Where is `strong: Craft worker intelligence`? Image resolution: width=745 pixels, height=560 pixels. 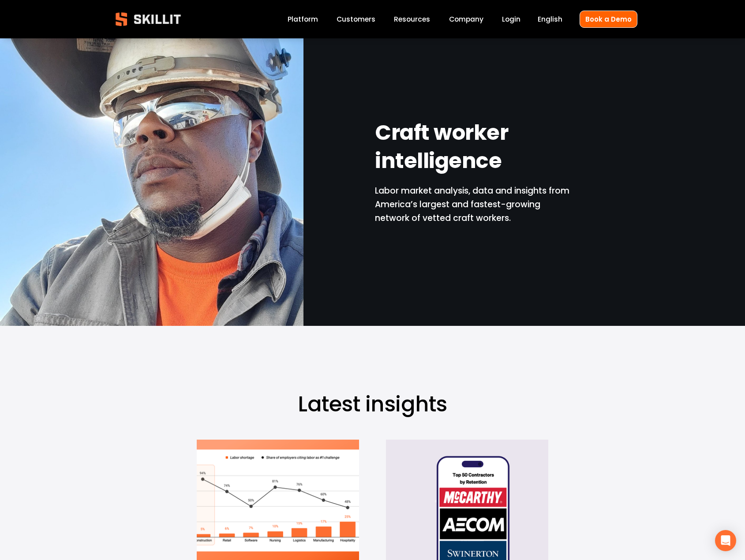 strong: Craft worker intelligence is located at coordinates (444, 149).